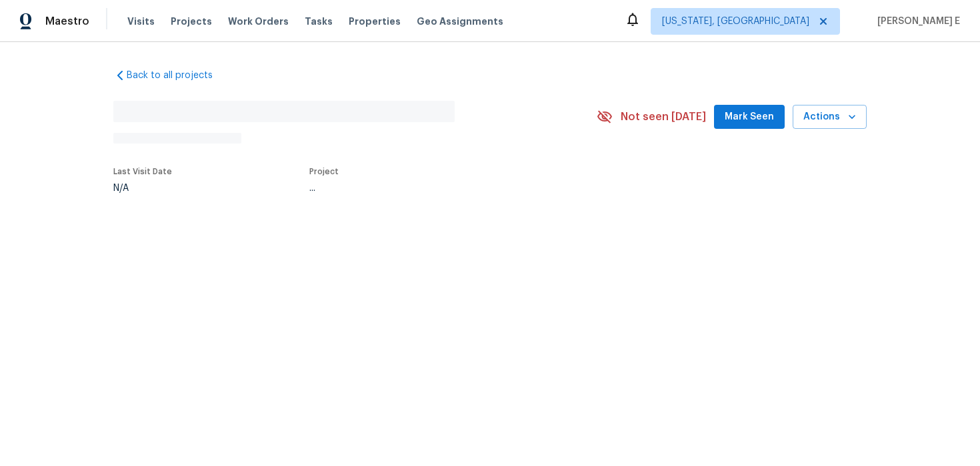  What do you see at coordinates (141, 21) in the screenshot?
I see `span: Visits` at bounding box center [141, 21].